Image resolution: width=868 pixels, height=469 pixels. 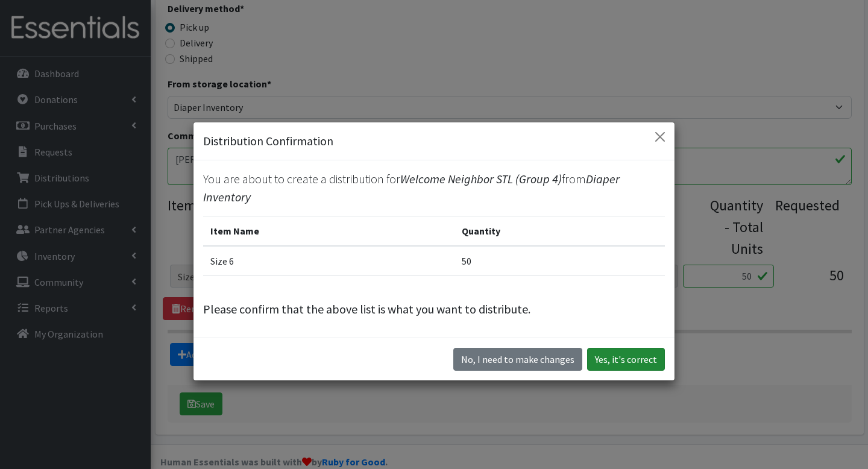 What do you see at coordinates (434, 310) in the screenshot?
I see `p: Please confirm that the above list is what you want to distribute.` at bounding box center [434, 310].